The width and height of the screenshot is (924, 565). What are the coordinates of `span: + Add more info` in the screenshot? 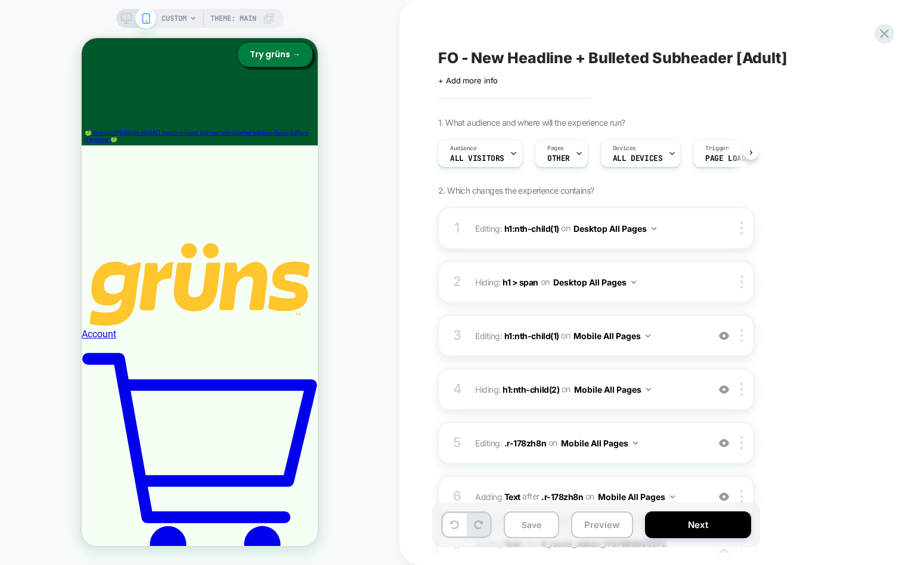 It's located at (468, 80).